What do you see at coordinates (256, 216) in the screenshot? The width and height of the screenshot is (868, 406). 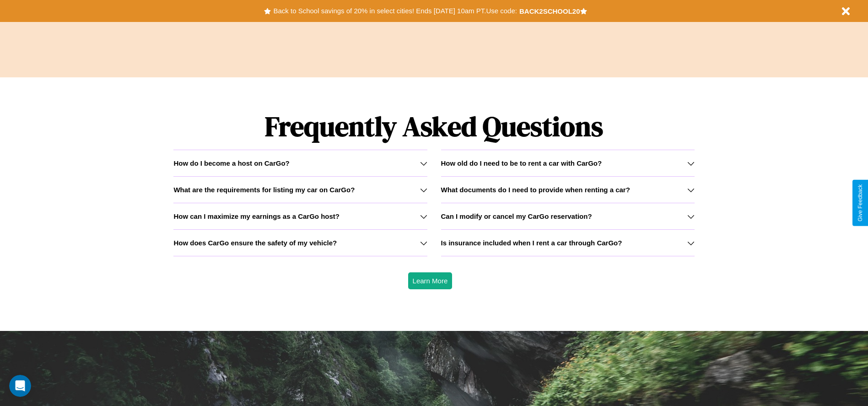 I see `h3: How can I maximize my earnings as a CarGo host?` at bounding box center [256, 216].